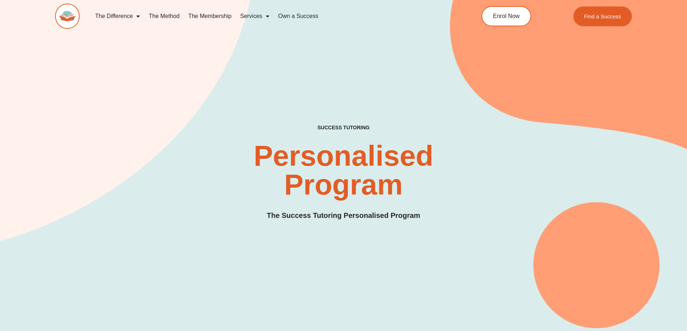  I want to click on a: The Difference, so click(117, 16).